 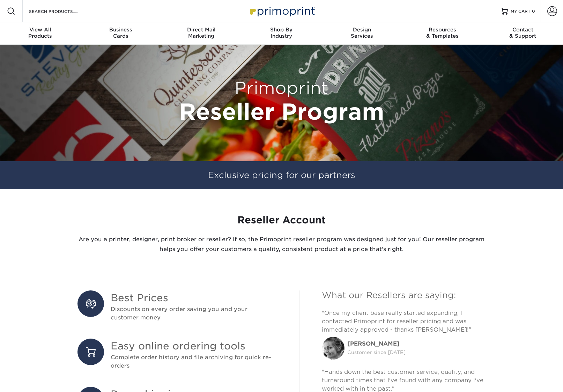 What do you see at coordinates (120, 30) in the screenshot?
I see `span: Business` at bounding box center [120, 30].